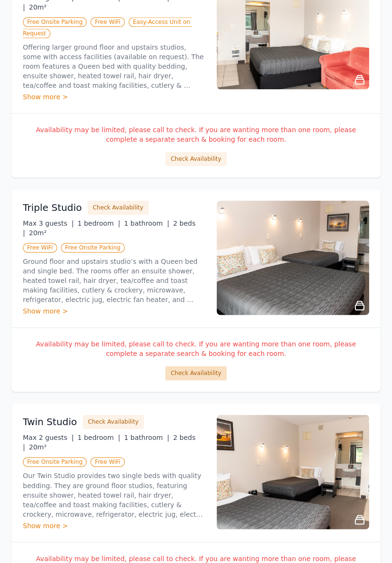  Describe the element at coordinates (50, 421) in the screenshot. I see `h3: Twin Studio` at that location.